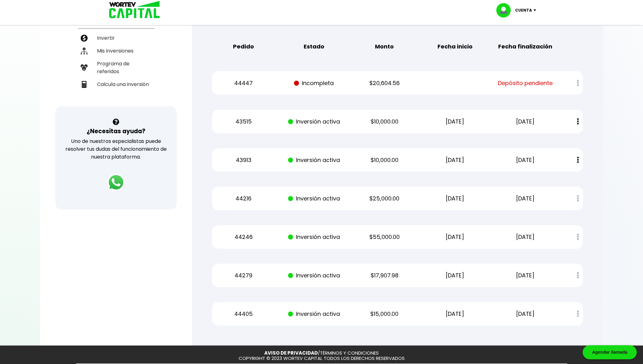  What do you see at coordinates (244, 276) in the screenshot?
I see `p: 44279` at bounding box center [244, 276].